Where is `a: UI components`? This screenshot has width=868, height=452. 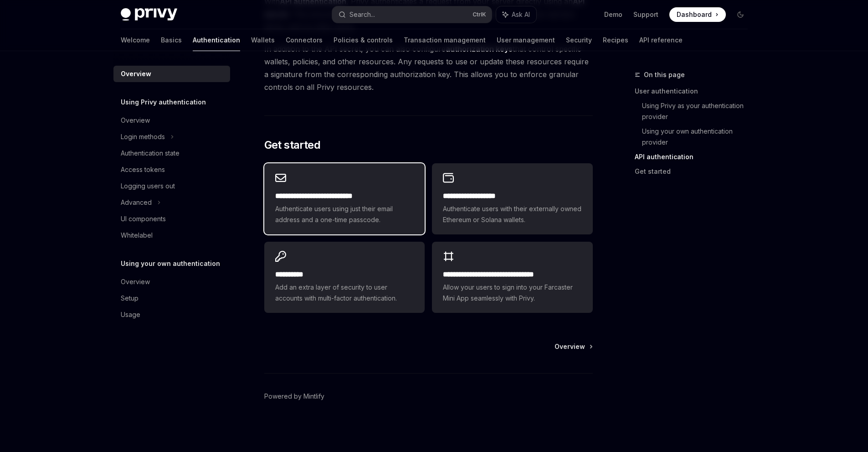 a: UI components is located at coordinates (171, 219).